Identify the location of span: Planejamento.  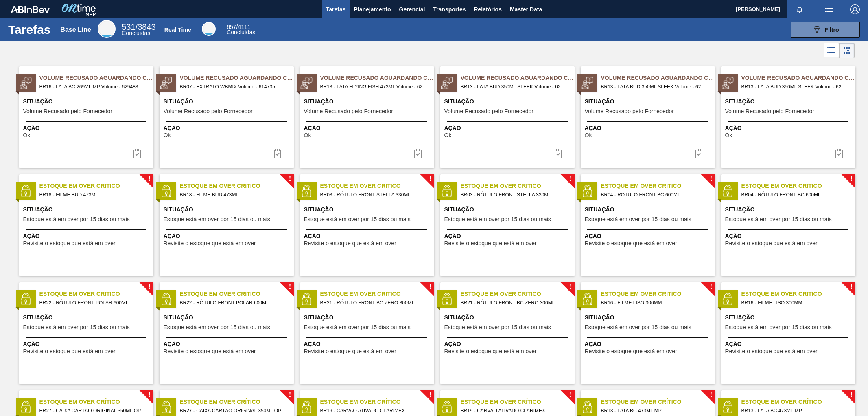
(372, 10).